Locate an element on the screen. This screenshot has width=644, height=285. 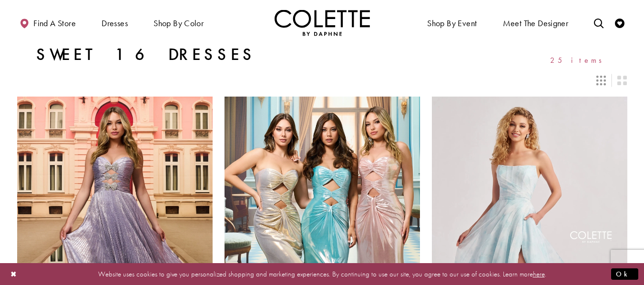
span: Find a store is located at coordinates (54, 23).